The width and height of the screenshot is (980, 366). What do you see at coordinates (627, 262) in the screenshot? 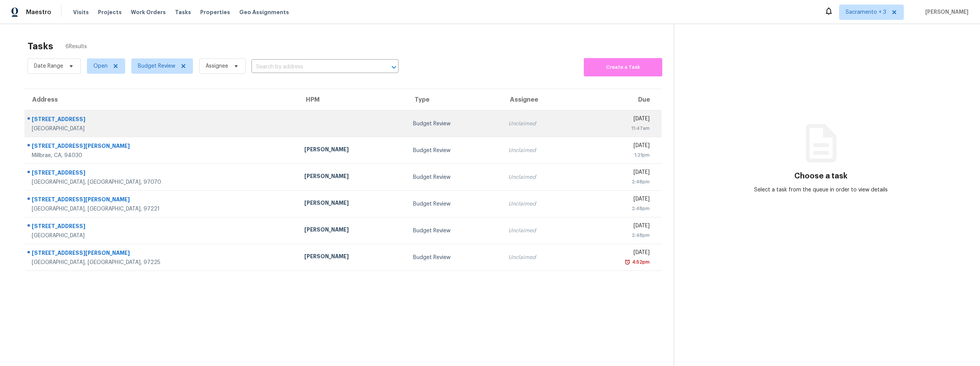
I see `img: Overdue Alarm Icon` at bounding box center [627, 262].